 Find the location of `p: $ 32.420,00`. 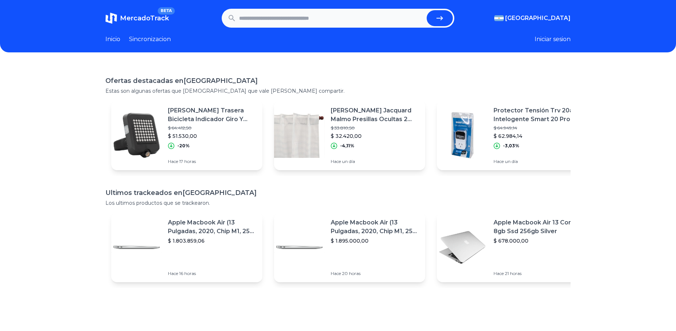

p: $ 32.420,00 is located at coordinates (375, 136).